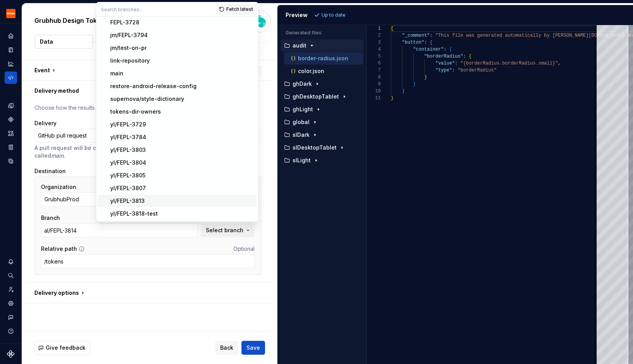 This screenshot has width=633, height=364. I want to click on a: Design tokens, so click(11, 105).